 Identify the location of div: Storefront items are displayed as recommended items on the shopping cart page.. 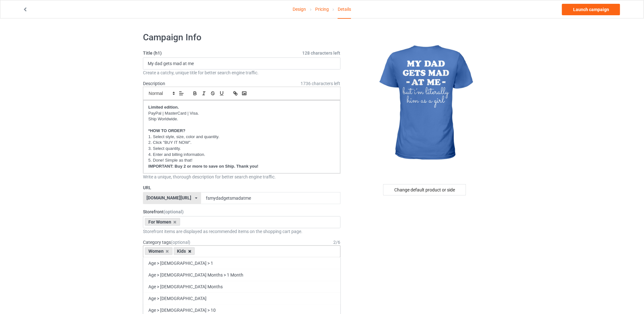
(242, 232).